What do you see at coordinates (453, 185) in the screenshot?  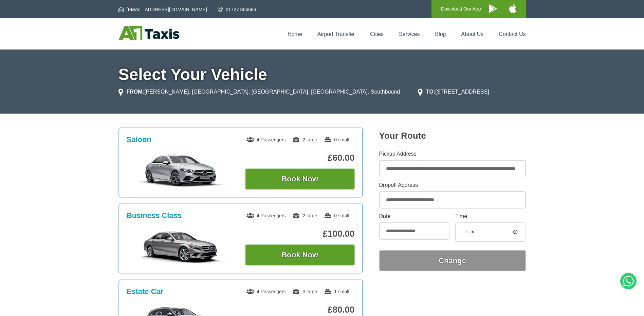 I see `label: Dropoff Address` at bounding box center [453, 185].